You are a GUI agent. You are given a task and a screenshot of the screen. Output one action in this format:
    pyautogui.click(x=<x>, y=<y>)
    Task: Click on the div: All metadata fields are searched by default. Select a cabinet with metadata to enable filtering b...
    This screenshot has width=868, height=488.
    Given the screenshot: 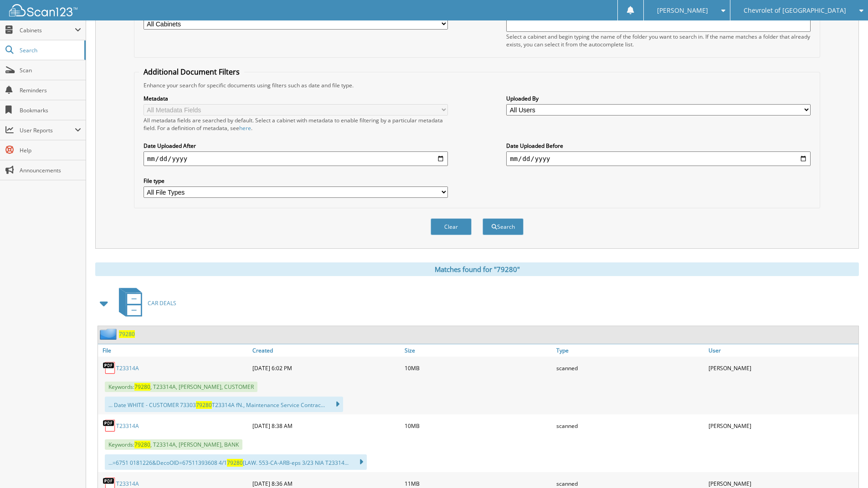 What is the action you would take?
    pyautogui.click(x=295, y=125)
    